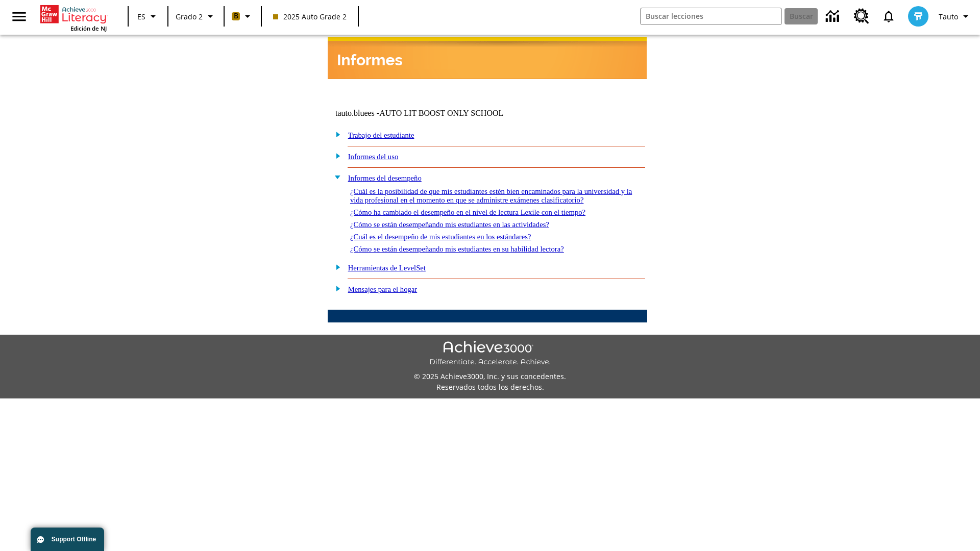 The image size is (980, 551). Describe the element at coordinates (955, 17) in the screenshot. I see `button: Perfil/Configuración` at that location.